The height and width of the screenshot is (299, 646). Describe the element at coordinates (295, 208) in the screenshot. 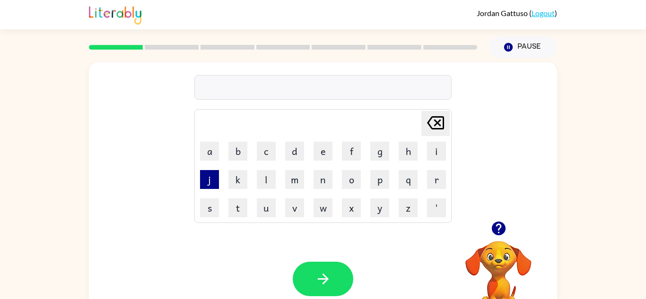

I see `button: v` at that location.